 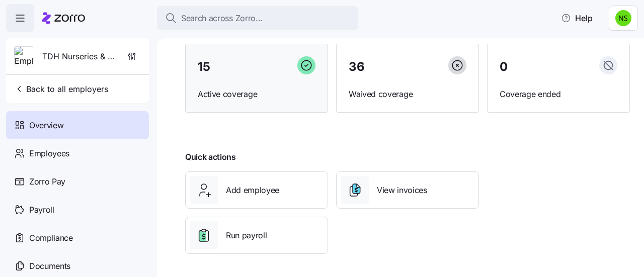 What do you see at coordinates (211, 157) in the screenshot?
I see `span: Quick actions` at bounding box center [211, 157].